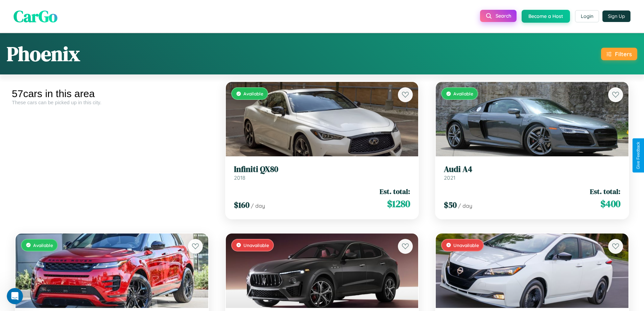  Describe the element at coordinates (399, 203) in the screenshot. I see `span: $ 1280` at that location.